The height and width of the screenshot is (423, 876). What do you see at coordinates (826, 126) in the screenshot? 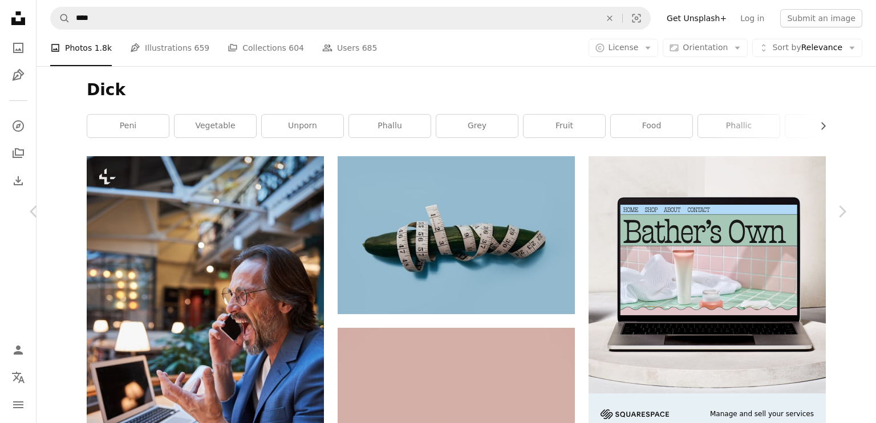
I see `a: size` at bounding box center [826, 126].